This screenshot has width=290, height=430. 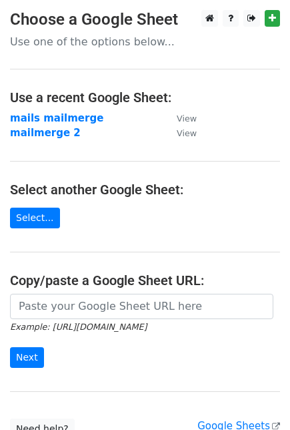 What do you see at coordinates (35, 218) in the screenshot?
I see `a: Select...` at bounding box center [35, 218].